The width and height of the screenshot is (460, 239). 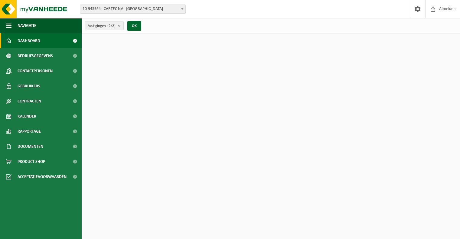 What do you see at coordinates (35, 71) in the screenshot?
I see `span: Contactpersonen` at bounding box center [35, 71].